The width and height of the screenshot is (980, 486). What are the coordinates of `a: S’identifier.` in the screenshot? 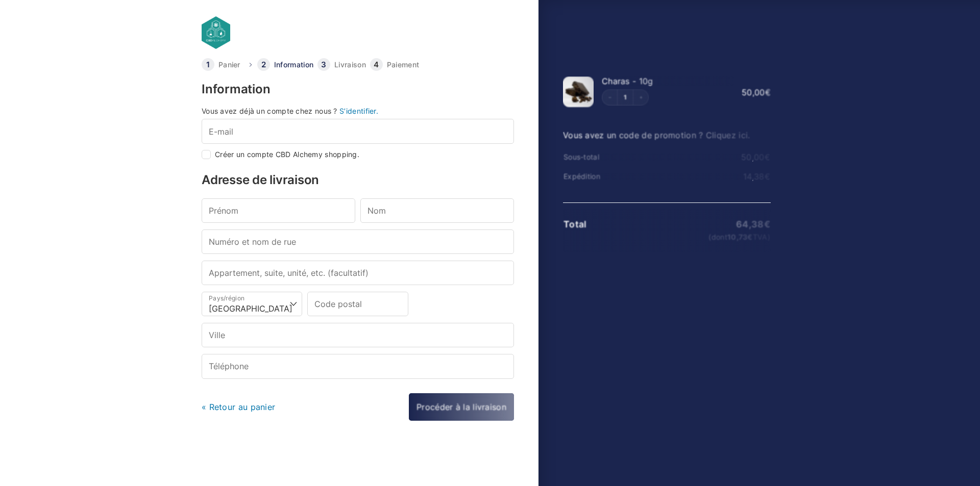 It's located at (359, 111).